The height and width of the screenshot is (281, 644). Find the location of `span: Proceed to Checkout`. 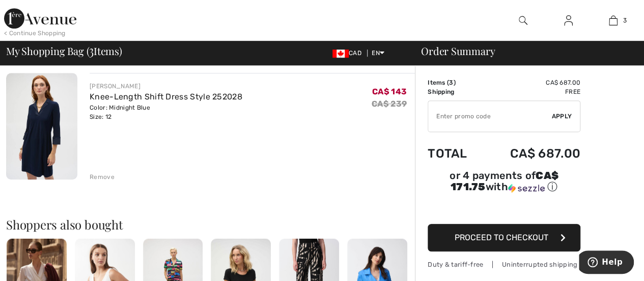

span: Proceed to Checkout is located at coordinates (501, 237).